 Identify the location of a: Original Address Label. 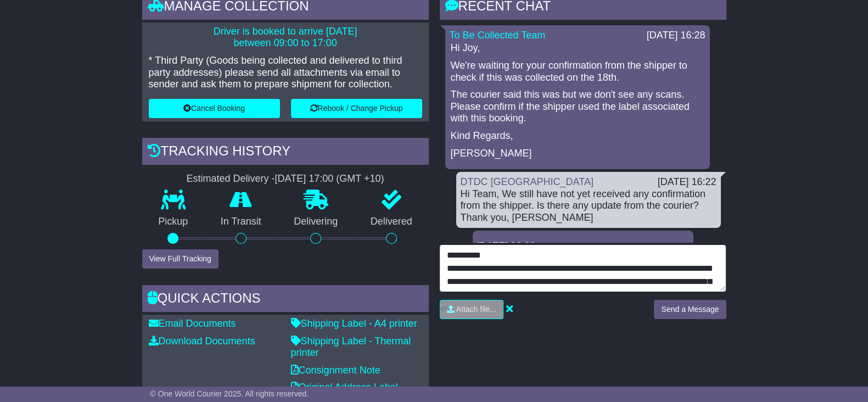
(345, 387).